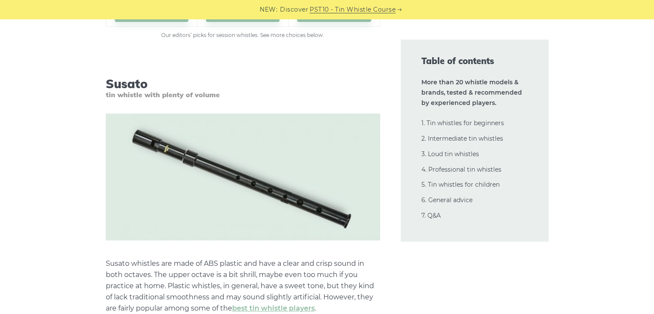 The width and height of the screenshot is (654, 314). Describe the element at coordinates (243, 286) in the screenshot. I see `p: Susato whistles are made of ABS plastic and have a clear and crisp sound in both octaves. The upp...` at that location.